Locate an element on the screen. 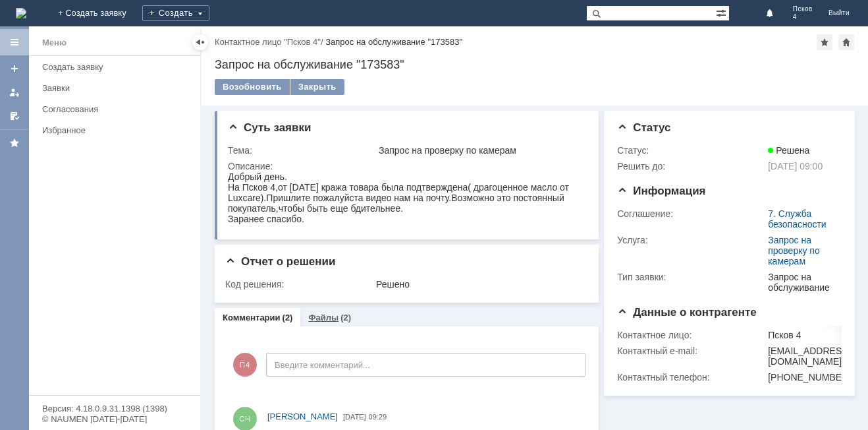 This screenshot has width=868, height=430. div: Тип заявки: is located at coordinates (691, 277).